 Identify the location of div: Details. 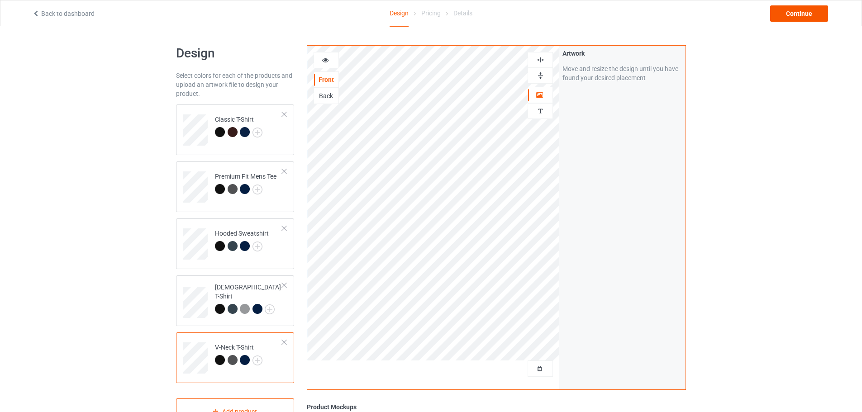
(463, 13).